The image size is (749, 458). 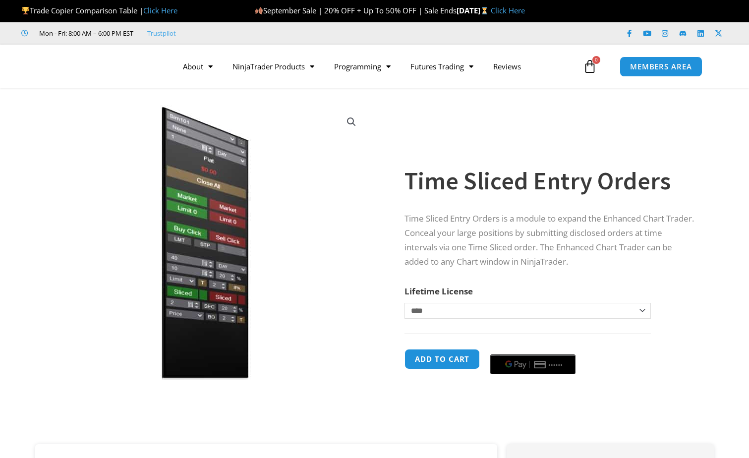 I want to click on button: Buy with GPay, so click(x=533, y=364).